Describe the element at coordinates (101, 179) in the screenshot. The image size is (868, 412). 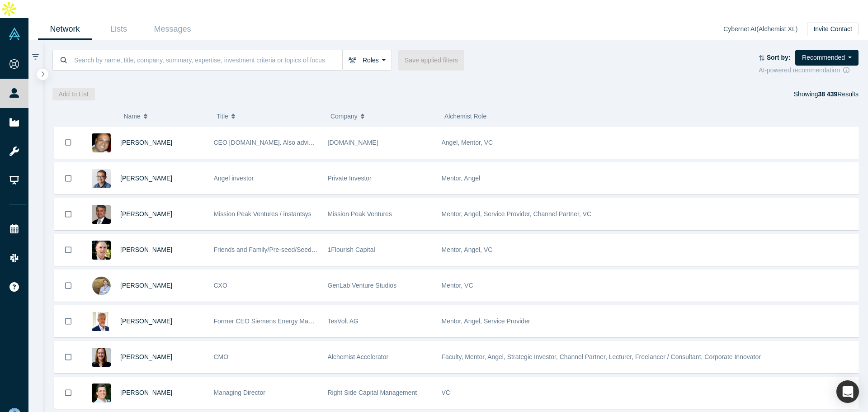
I see `img: Danny Chee's Profile Image` at that location.